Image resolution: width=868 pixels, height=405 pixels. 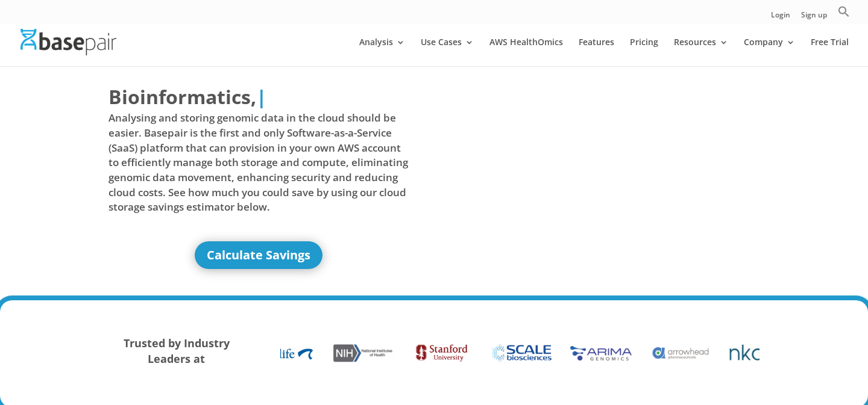 What do you see at coordinates (814, 17) in the screenshot?
I see `a: Sign up` at bounding box center [814, 17].